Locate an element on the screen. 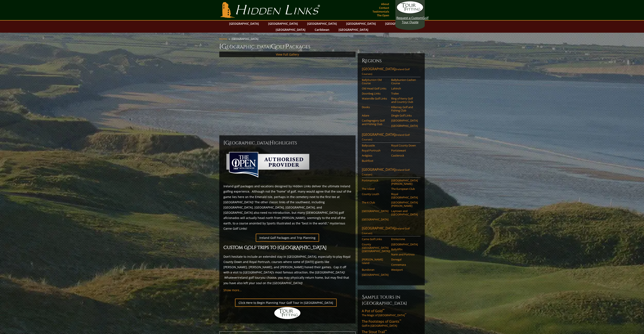 Image resolution: width=644 pixels, height=334 pixels. a: Ireland golf tour is located at coordinates (249, 277).